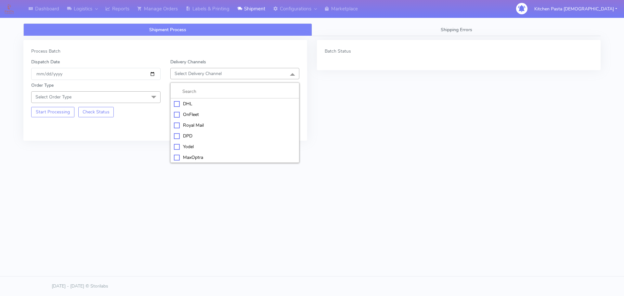 This screenshot has width=624, height=296. I want to click on label: Delivery Channels, so click(188, 62).